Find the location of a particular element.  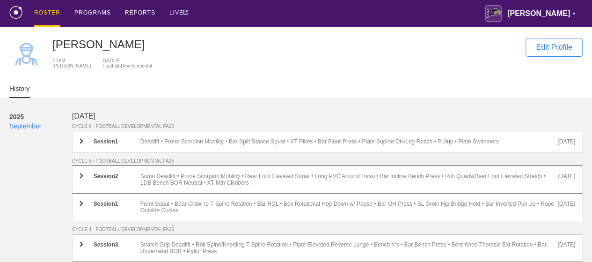

div: Edit Profile is located at coordinates (555, 47).